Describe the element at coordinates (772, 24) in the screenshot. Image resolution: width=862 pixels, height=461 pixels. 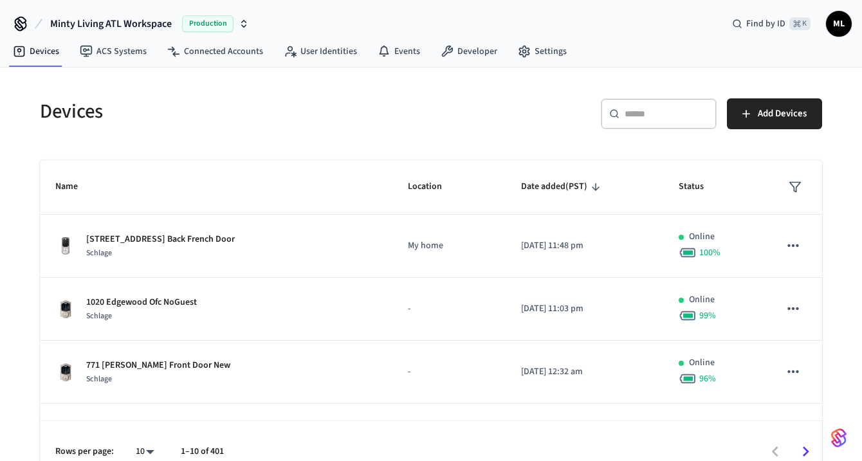
I see `div: Find by ID⌘ K` at that location.